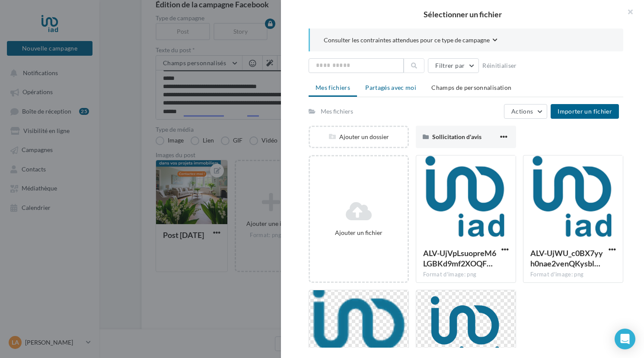 This screenshot has height=358, width=644. Describe the element at coordinates (359, 137) in the screenshot. I see `div: Ajouter un dossier` at that location.